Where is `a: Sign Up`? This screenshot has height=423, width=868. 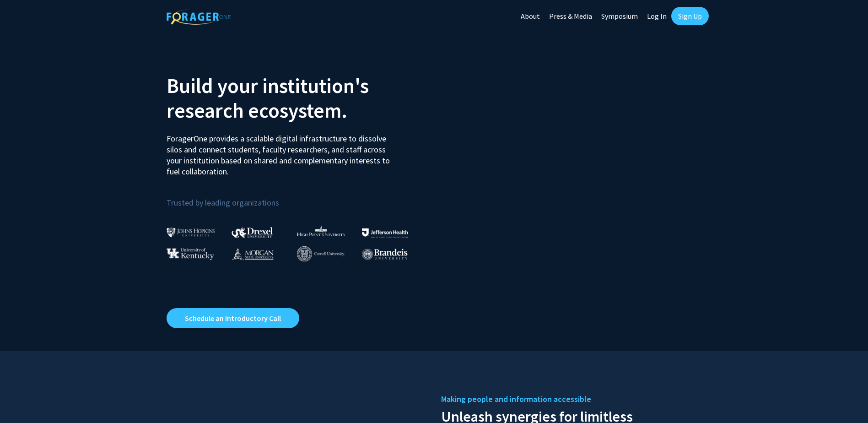 a: Sign Up is located at coordinates (690, 16).